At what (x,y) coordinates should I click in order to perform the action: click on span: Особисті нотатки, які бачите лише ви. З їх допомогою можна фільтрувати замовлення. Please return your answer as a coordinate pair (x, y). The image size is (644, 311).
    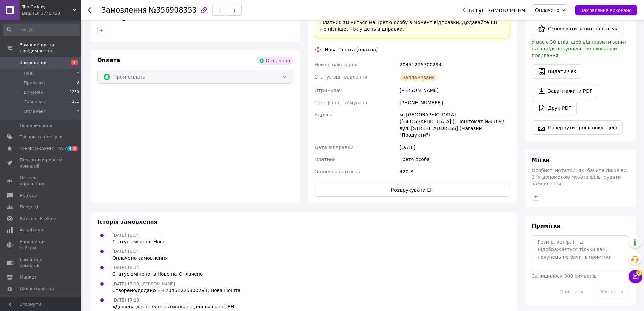
    Looking at the image, I should click on (580, 177).